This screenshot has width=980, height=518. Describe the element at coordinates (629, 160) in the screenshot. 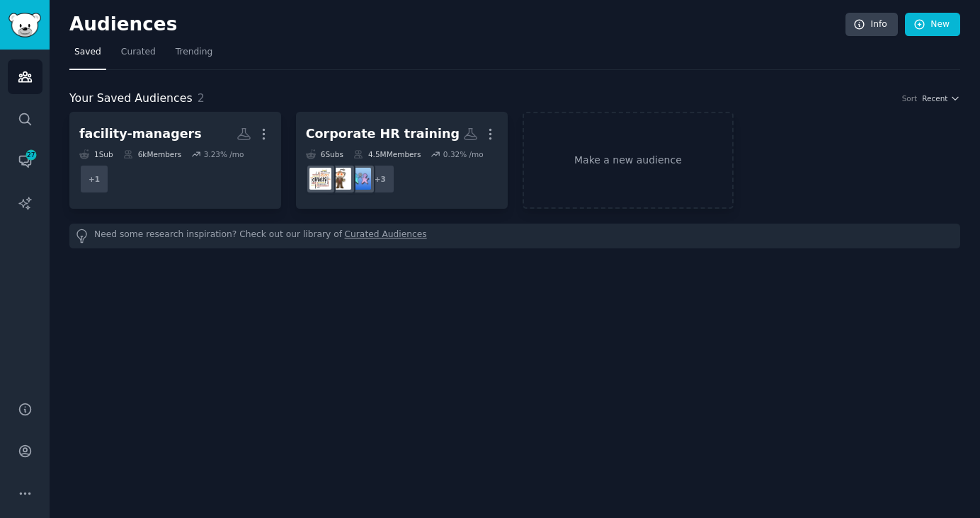

I see `a: Make a new audience` at that location.